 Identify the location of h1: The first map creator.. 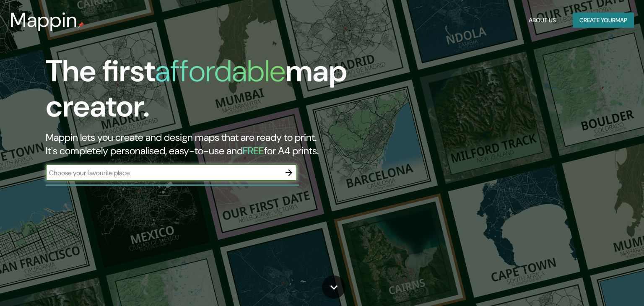
(207, 92).